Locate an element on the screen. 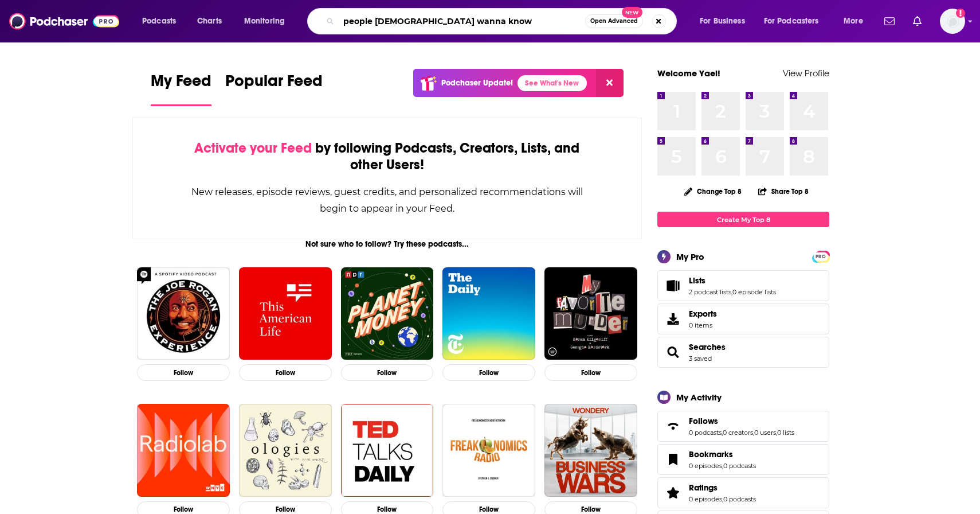 This screenshot has height=514, width=980. div: Not sure who to follow? Try these podcasts... is located at coordinates (387, 244).